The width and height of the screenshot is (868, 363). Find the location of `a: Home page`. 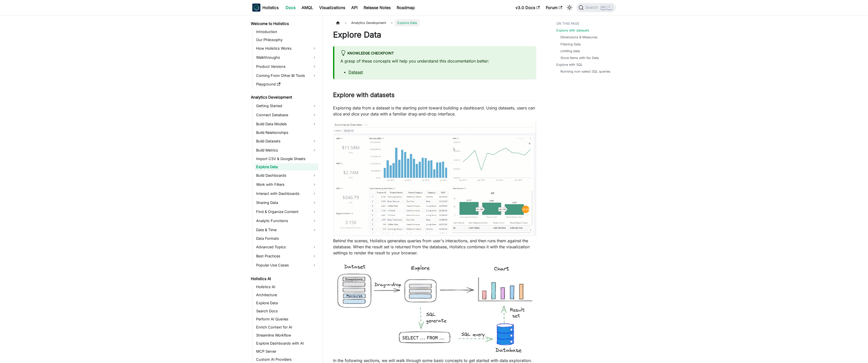

a: Home page is located at coordinates (338, 23).